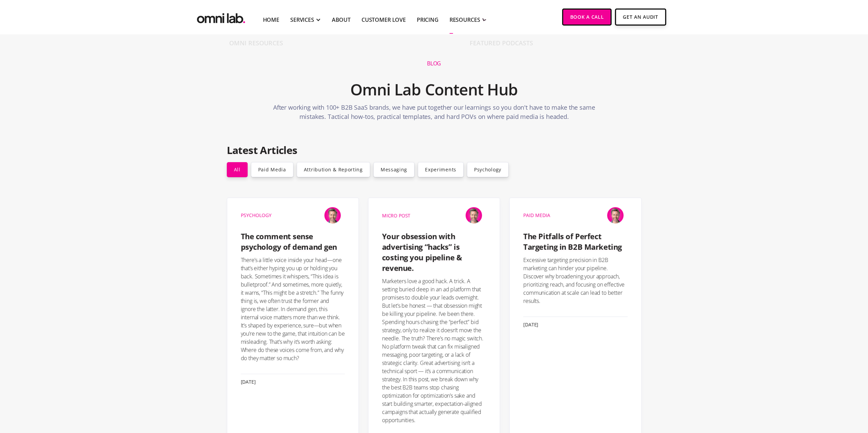 Image resolution: width=868 pixels, height=433 pixels. I want to click on h4: Your obsession with advertising “hacks” is costing you pipeline & revenue., so click(434, 252).